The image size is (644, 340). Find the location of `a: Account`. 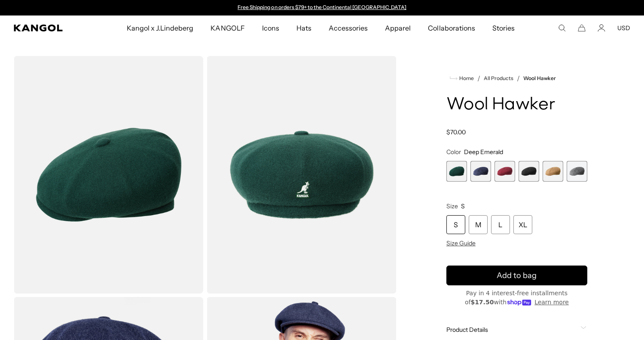

a: Account is located at coordinates (602, 28).